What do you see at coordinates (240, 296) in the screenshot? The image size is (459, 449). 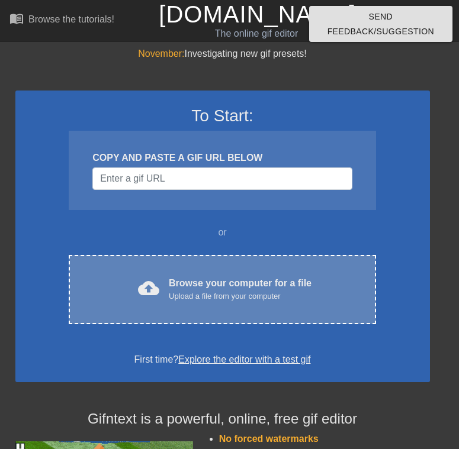 I see `div: Upload a file from your computer` at bounding box center [240, 296].